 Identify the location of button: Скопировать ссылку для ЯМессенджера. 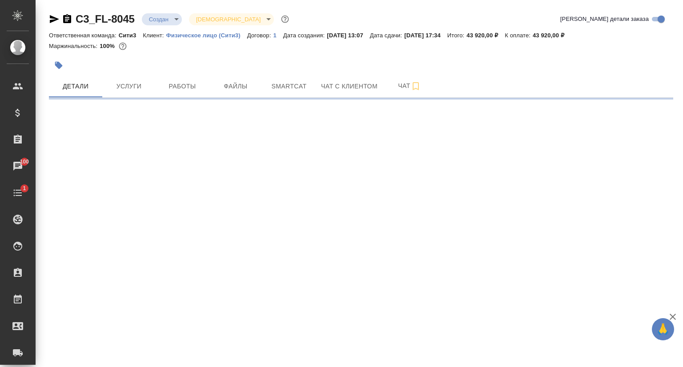
(54, 19).